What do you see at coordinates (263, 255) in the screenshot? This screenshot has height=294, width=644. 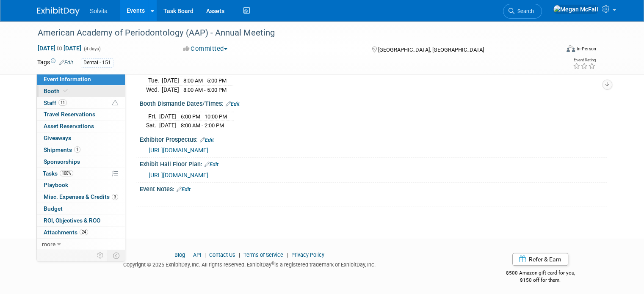 I see `a: Terms of Service` at bounding box center [263, 255].